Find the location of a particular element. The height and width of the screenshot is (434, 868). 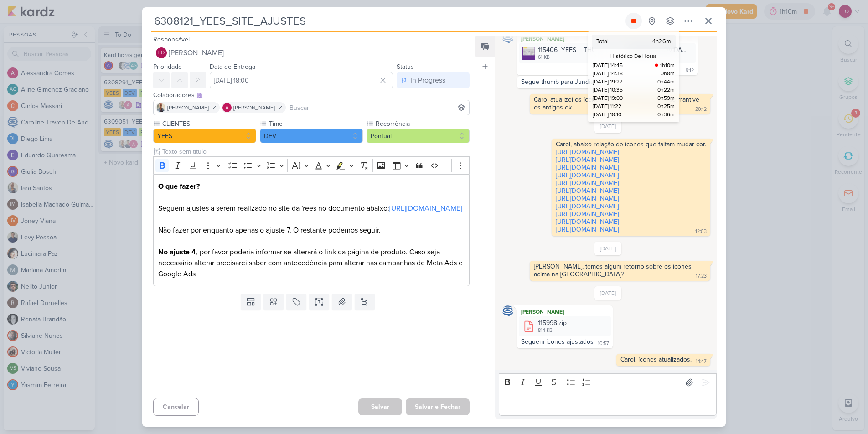

label: Time is located at coordinates (316, 124).